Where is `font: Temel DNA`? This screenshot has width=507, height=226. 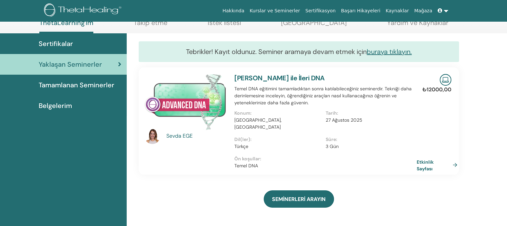 font: Temel DNA is located at coordinates (246, 166).